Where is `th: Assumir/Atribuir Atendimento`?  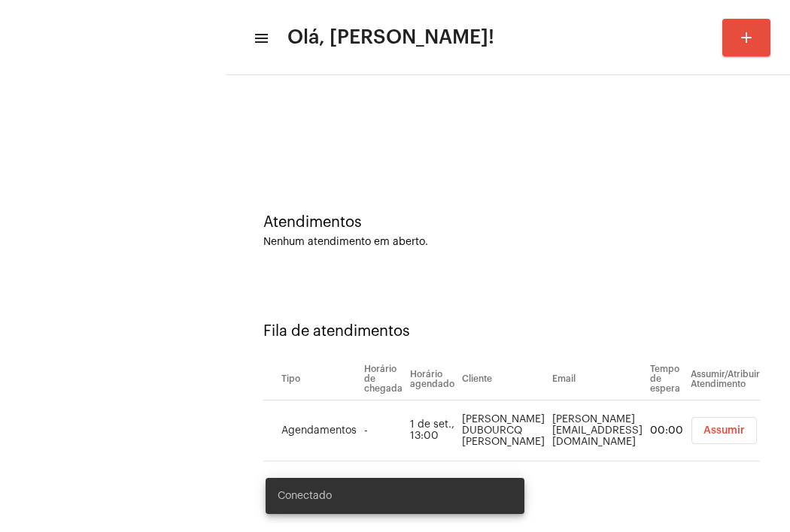
th: Assumir/Atribuir Atendimento is located at coordinates (723, 380).